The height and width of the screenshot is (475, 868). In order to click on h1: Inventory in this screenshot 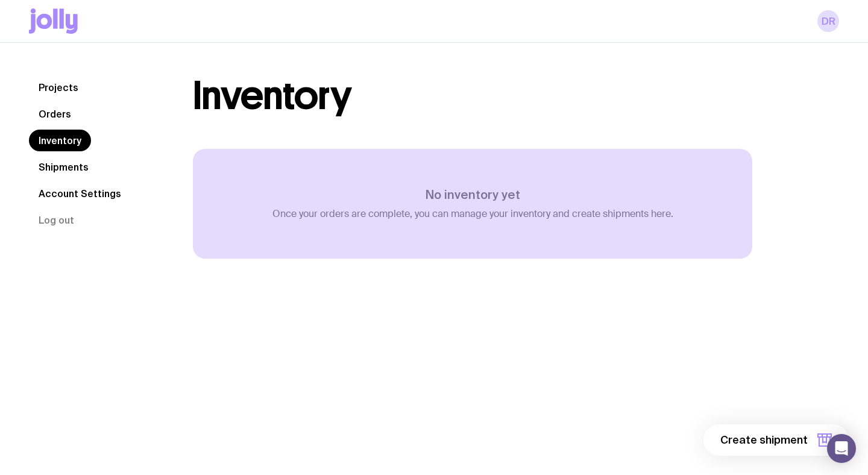, I will do `click(272, 96)`.